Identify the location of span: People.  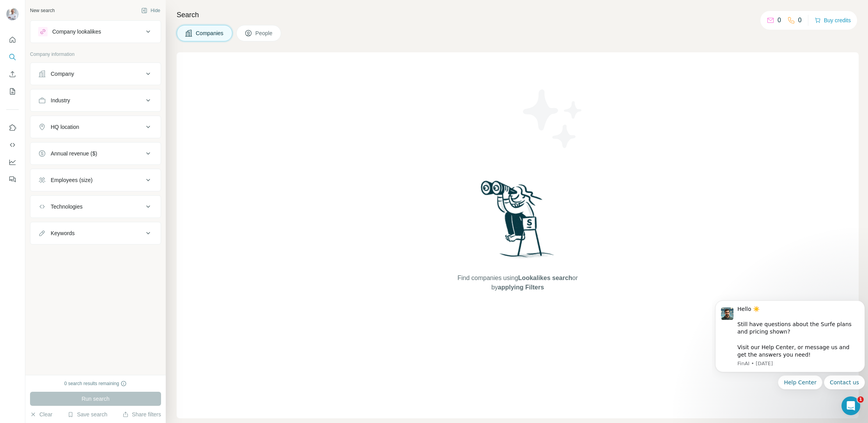
(264, 33).